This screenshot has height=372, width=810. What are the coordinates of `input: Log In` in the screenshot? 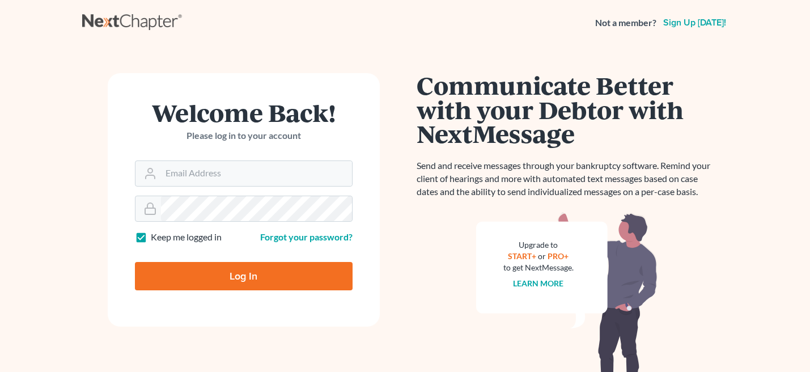 It's located at (244, 276).